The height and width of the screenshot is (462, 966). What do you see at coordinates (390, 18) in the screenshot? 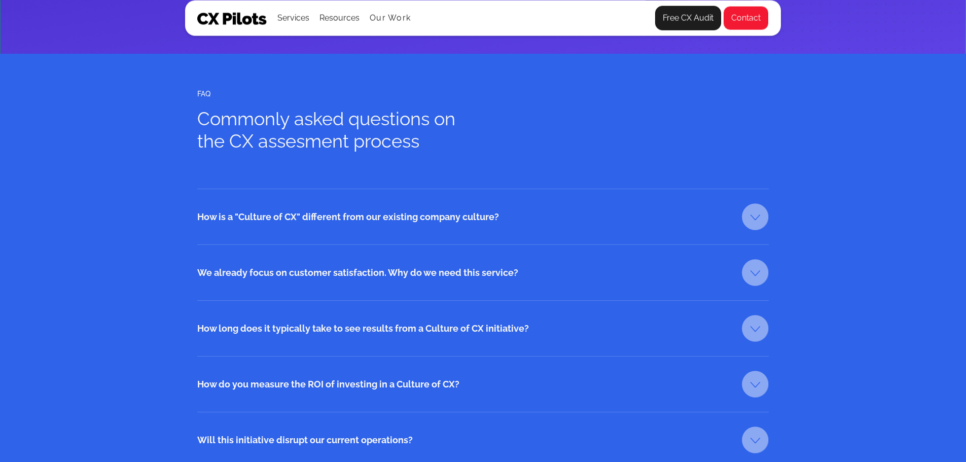
I see `a: Our Work` at bounding box center [390, 18].